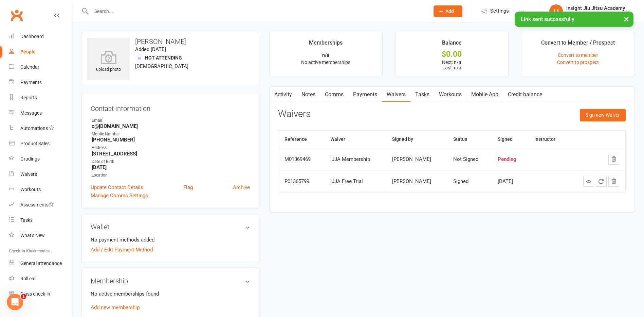 The image size is (644, 317). Describe the element at coordinates (40, 67) in the screenshot. I see `a: Calendar` at that location.